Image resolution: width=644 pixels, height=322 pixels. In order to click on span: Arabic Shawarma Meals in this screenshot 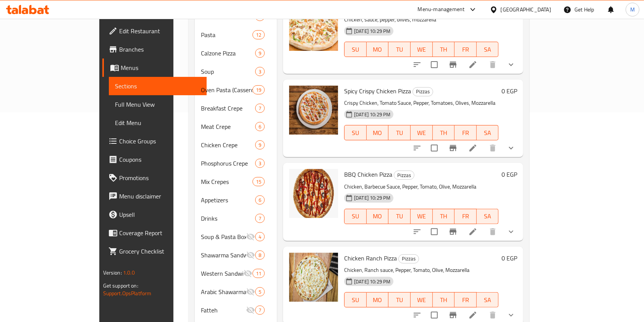, I will do `click(223, 292)`.